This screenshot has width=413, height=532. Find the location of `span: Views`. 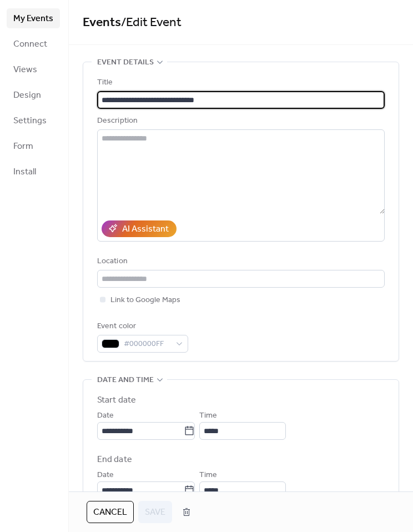

span: Views is located at coordinates (25, 70).